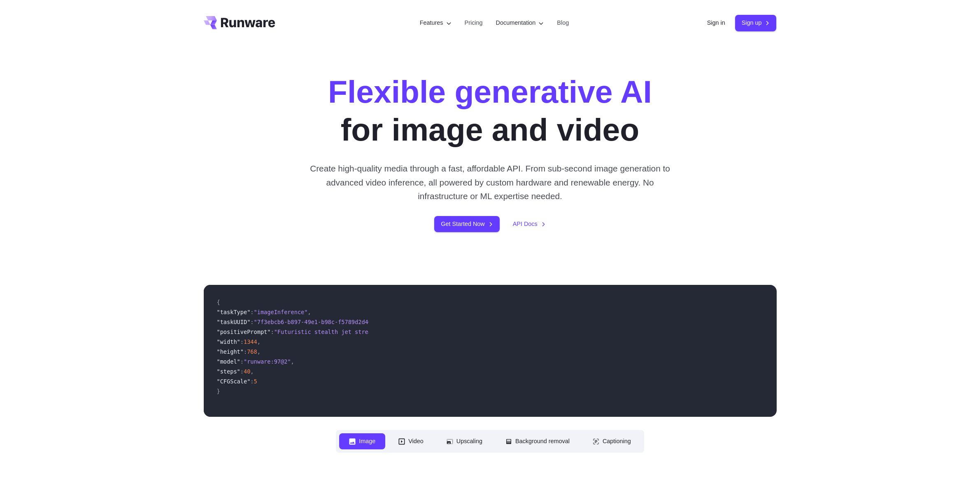 The height and width of the screenshot is (491, 980). Describe the element at coordinates (563, 23) in the screenshot. I see `a: Blog` at that location.